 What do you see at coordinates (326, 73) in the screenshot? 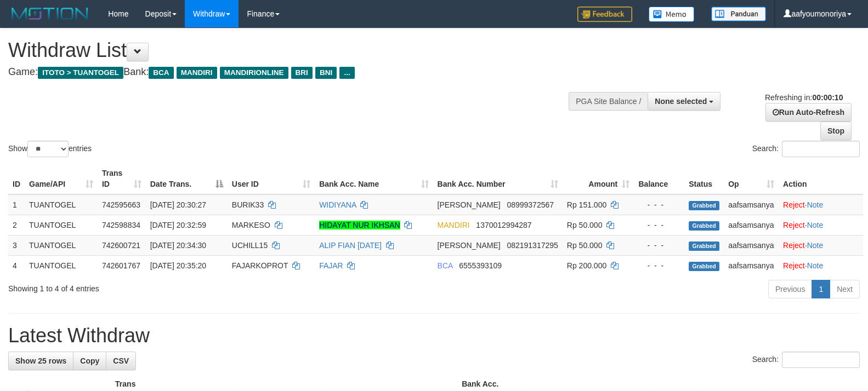
I see `span: BNI` at bounding box center [326, 73].